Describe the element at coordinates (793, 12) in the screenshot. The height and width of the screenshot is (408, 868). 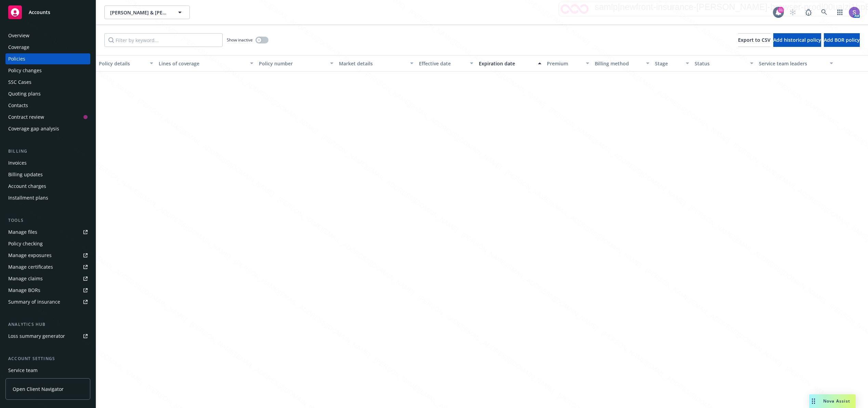
I see `a: Start snowing` at that location.